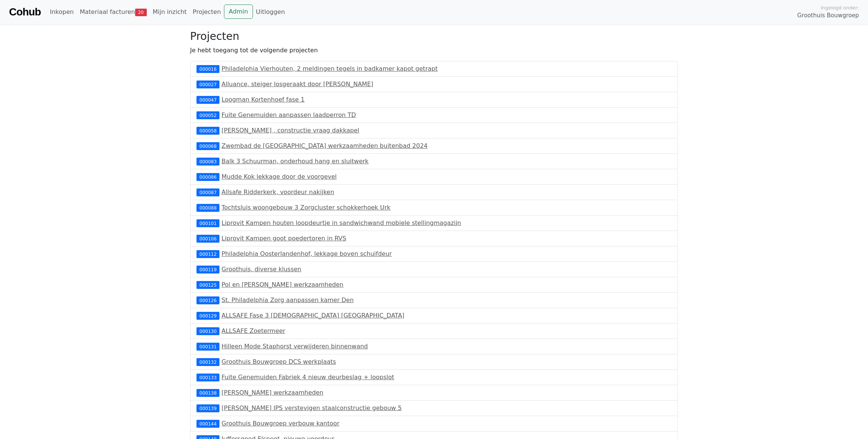 This screenshot has height=439, width=868. Describe the element at coordinates (280, 423) in the screenshot. I see `a: Groothuis Bouwgroep verbouw kantoor` at that location.